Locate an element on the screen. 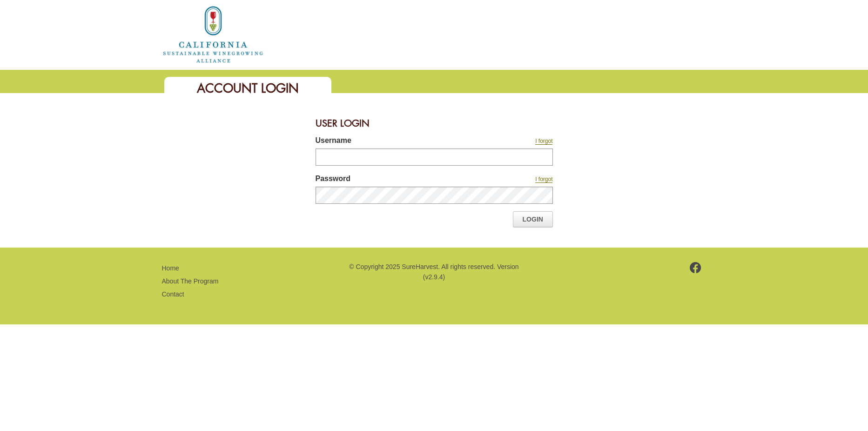 The width and height of the screenshot is (868, 431). img: footer-facebook.png is located at coordinates (696, 267).